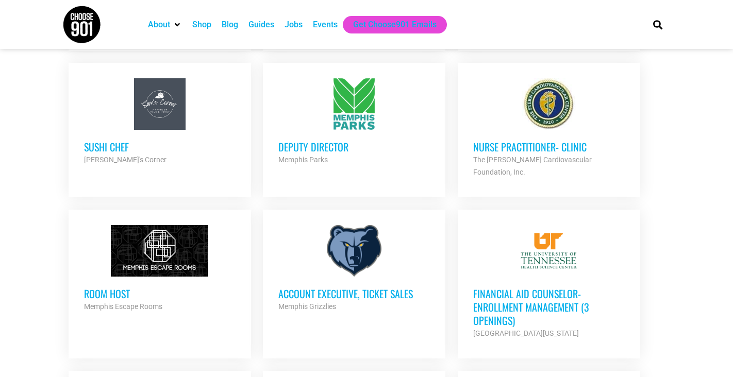  I want to click on div: Events, so click(325, 25).